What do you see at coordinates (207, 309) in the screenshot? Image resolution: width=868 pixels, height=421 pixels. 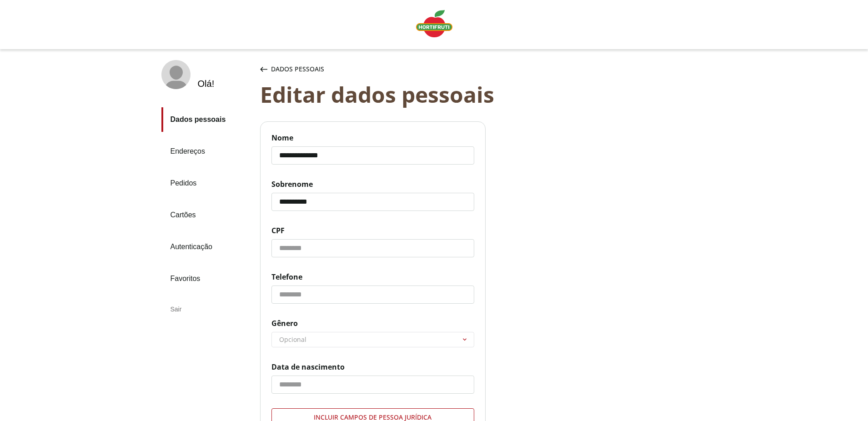 I see `div: Sair` at bounding box center [207, 309].